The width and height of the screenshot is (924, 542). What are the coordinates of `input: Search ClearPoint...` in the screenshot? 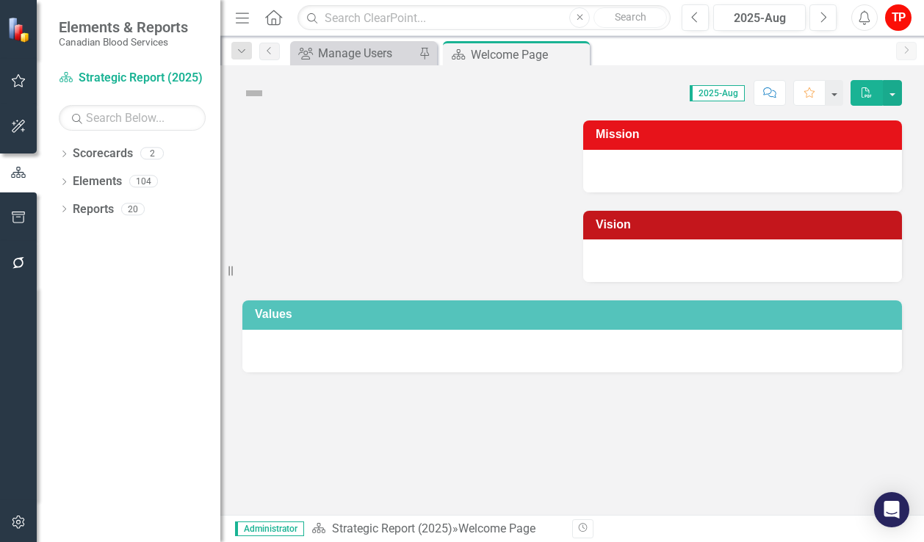 It's located at (484, 18).